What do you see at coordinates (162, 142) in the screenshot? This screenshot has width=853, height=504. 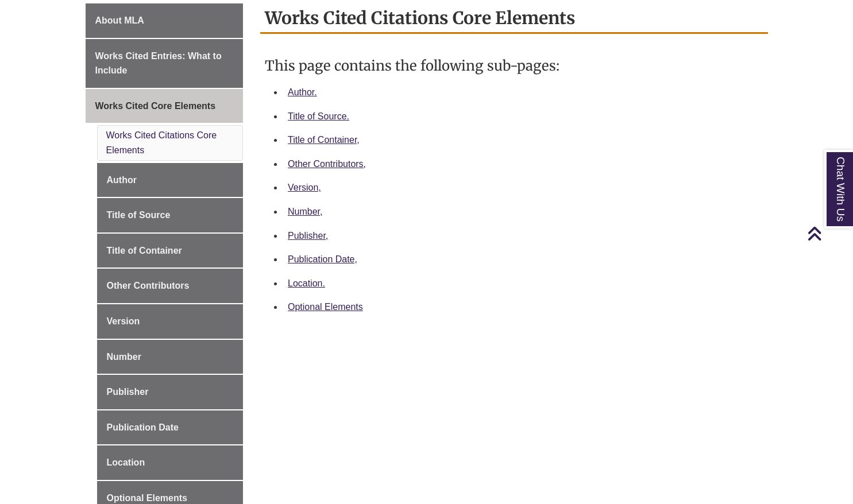 I see `a: Works Cited Citations Core Elements` at bounding box center [162, 142].